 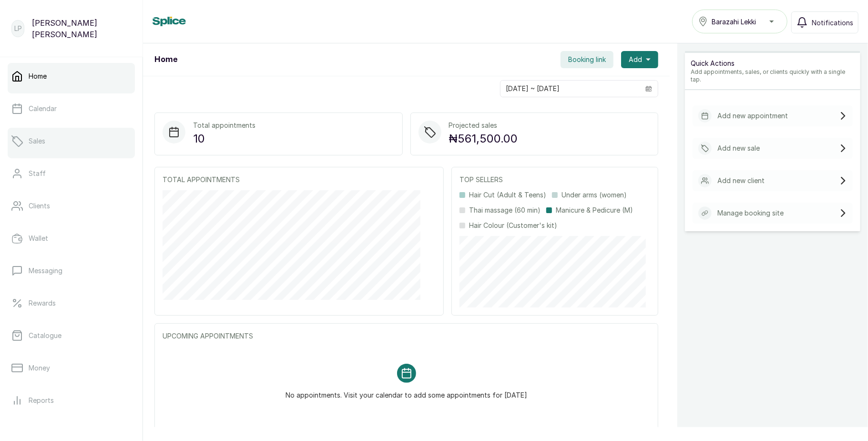 I want to click on p: Under arms (women), so click(x=594, y=195).